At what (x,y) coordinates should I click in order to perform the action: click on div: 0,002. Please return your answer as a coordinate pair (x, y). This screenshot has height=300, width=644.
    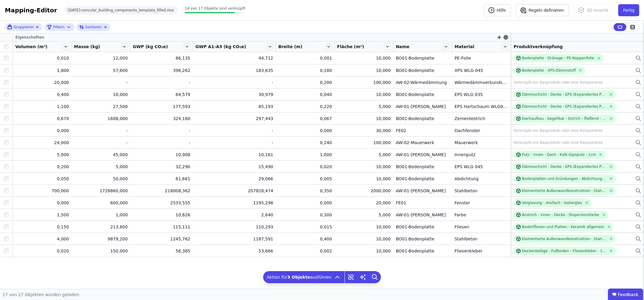
    Looking at the image, I should click on (305, 251).